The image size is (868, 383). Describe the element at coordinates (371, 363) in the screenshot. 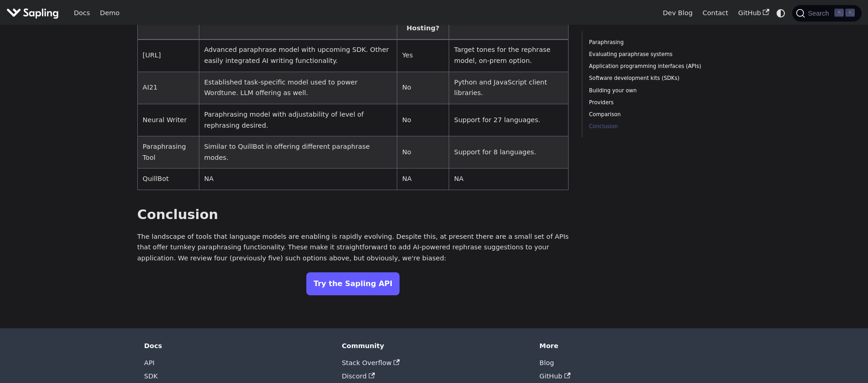

I see `a: Stack Overflow` at that location.